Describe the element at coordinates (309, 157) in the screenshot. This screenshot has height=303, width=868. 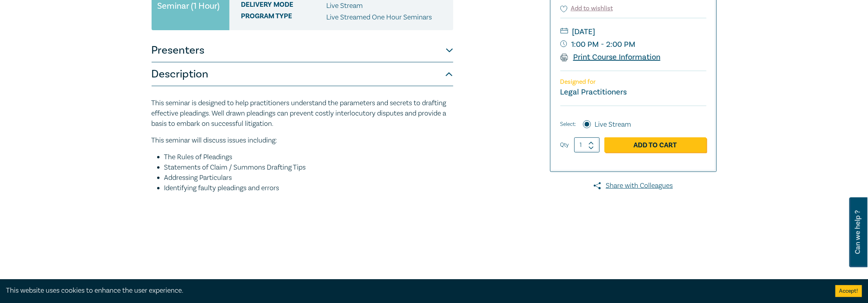
I see `li: The Rules of Pleadings` at that location.